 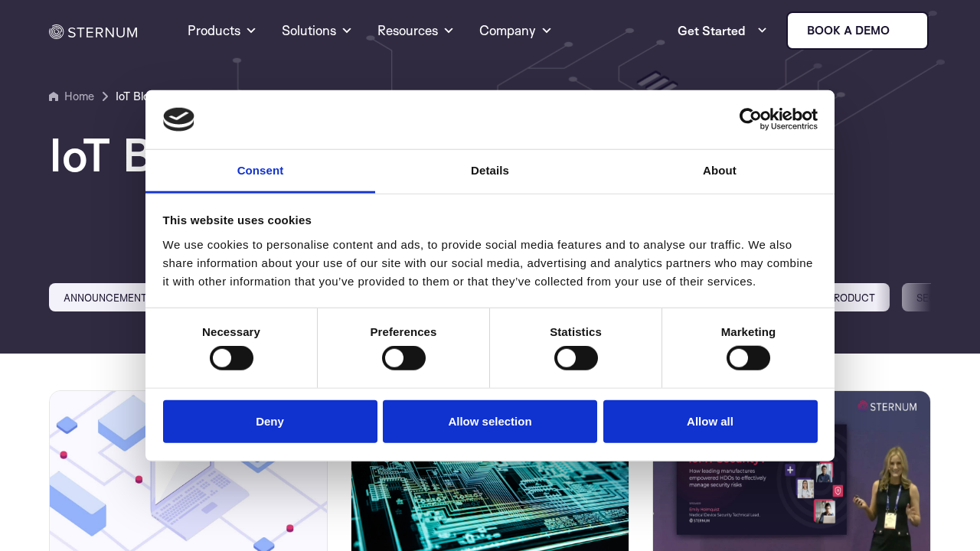 What do you see at coordinates (404, 332) in the screenshot?
I see `strong: Preferences` at bounding box center [404, 332].